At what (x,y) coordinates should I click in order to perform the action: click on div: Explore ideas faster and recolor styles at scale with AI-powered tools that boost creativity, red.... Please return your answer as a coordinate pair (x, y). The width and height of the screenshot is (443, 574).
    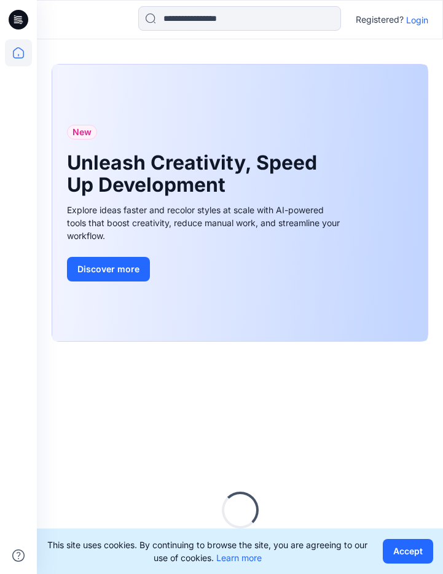
    Looking at the image, I should click on (205, 222).